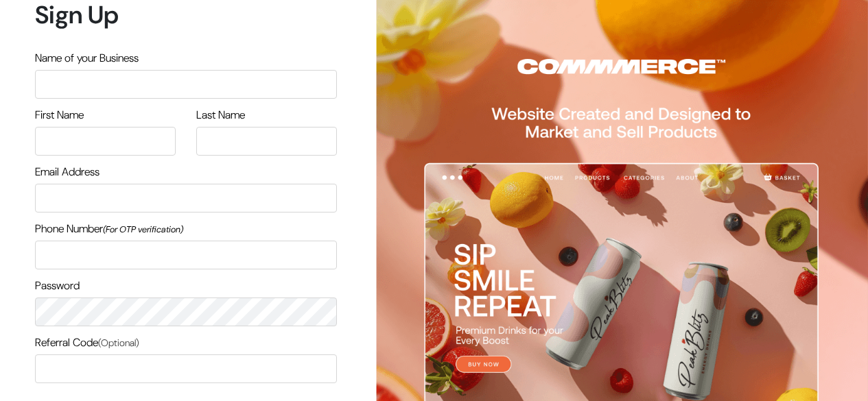  What do you see at coordinates (57, 286) in the screenshot?
I see `label: Password` at bounding box center [57, 286].